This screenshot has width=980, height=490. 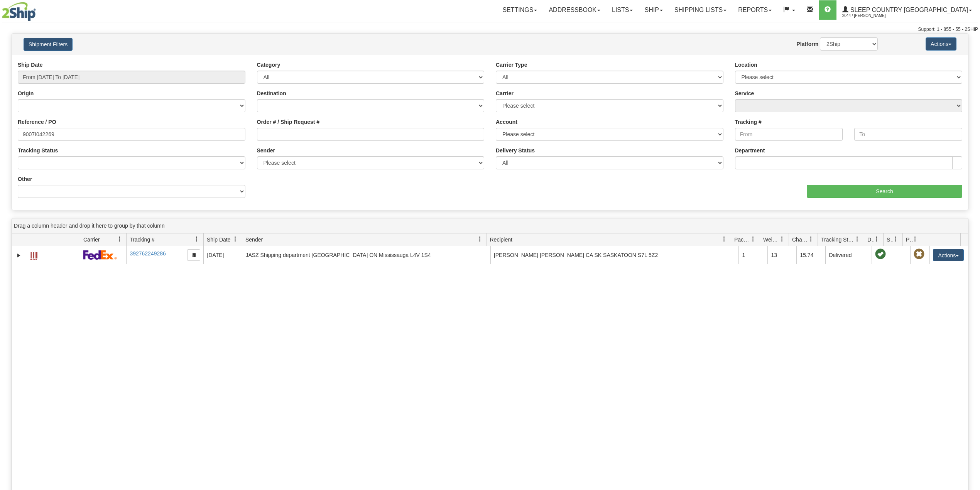 I want to click on a: Label, so click(x=34, y=254).